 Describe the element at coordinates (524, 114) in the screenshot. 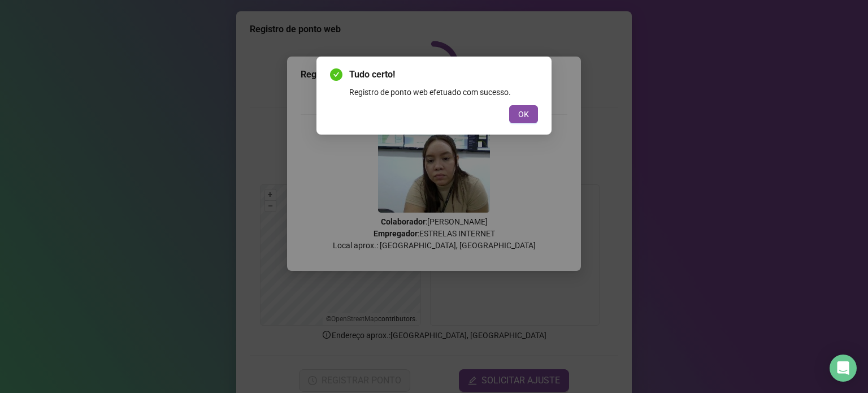

I see `button: OK` at that location.